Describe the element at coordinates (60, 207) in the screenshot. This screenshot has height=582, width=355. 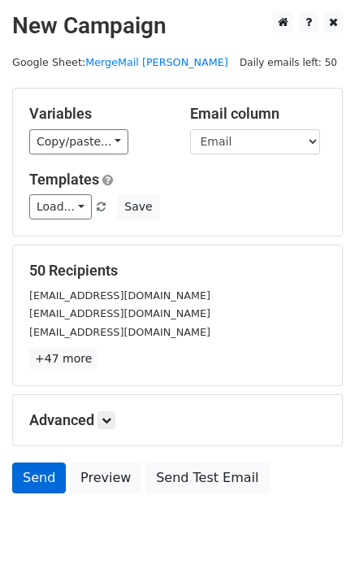
I see `a: Load...` at that location.